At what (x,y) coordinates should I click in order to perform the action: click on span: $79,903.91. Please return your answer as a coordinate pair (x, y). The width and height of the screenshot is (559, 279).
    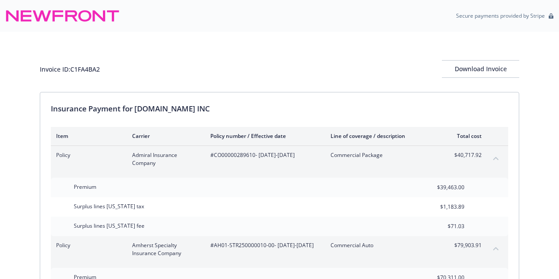
    Looking at the image, I should click on (465, 245).